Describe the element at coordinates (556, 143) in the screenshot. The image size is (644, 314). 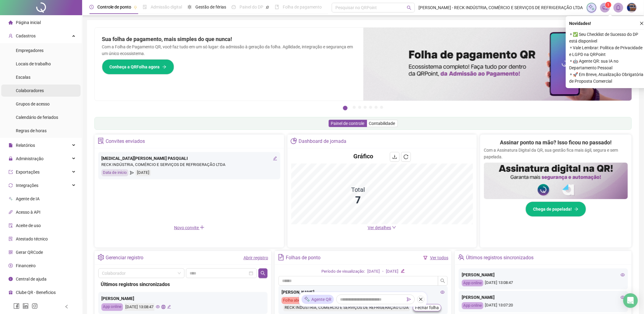
I see `h2: Assinar ponto na mão? Isso ficou no passado!` at that location.